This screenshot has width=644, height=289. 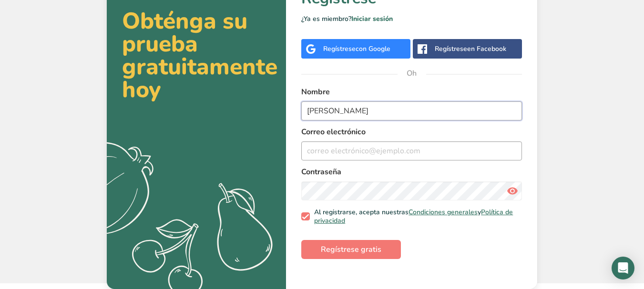 What do you see at coordinates (443, 212) in the screenshot?
I see `font: Condiciones generales` at bounding box center [443, 212].